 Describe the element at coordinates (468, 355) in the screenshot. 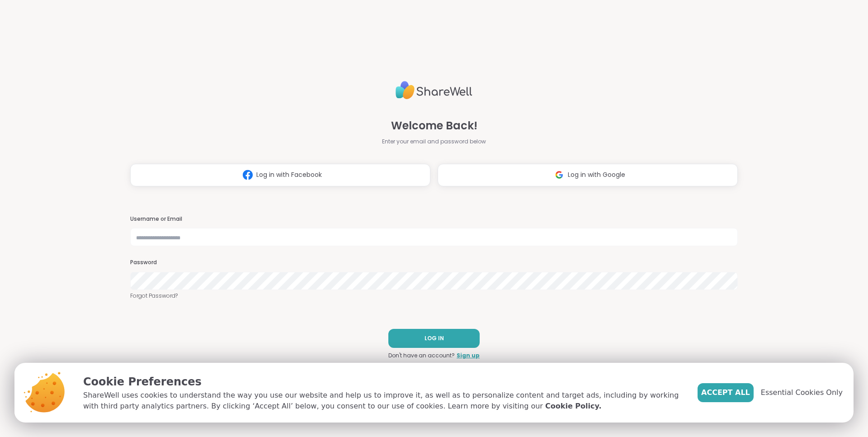

I see `a: Sign up` at that location.